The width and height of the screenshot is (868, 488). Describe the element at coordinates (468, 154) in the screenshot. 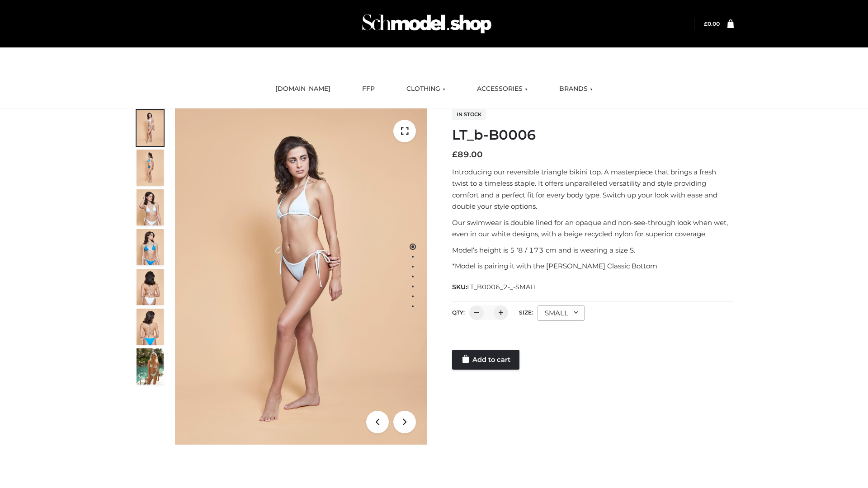

I see `bdi: 89.00` at that location.